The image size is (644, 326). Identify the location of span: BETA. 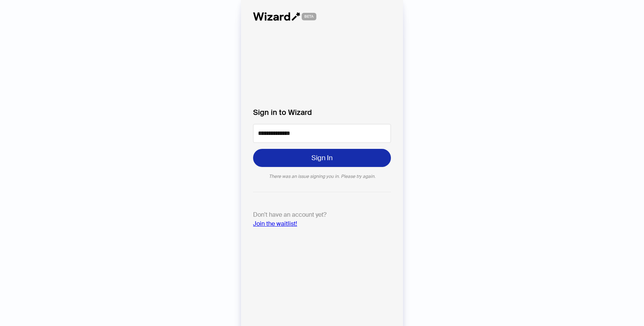
(309, 17).